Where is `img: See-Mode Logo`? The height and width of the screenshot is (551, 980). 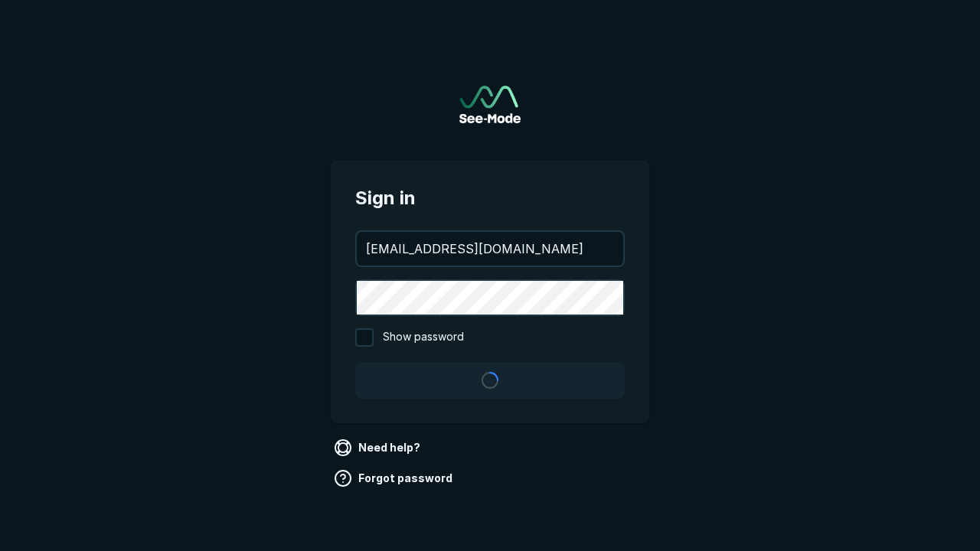
img: See-Mode Logo is located at coordinates (490, 105).